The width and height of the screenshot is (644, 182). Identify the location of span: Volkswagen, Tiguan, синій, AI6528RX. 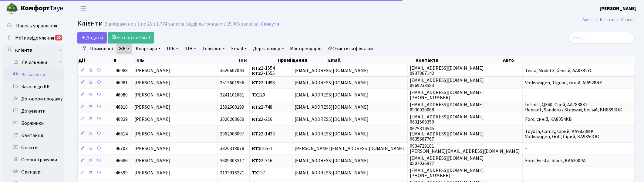
(564, 83).